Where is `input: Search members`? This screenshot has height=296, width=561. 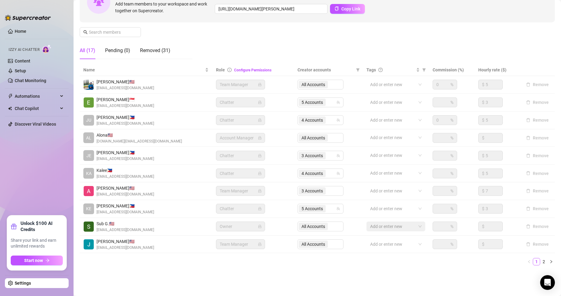 input: Search members is located at coordinates (111, 32).